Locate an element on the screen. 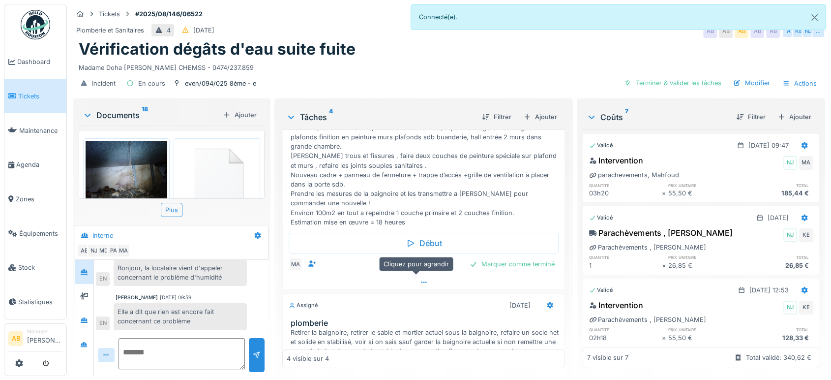 The height and width of the screenshot is (380, 831). sup: 4 is located at coordinates (331, 117).